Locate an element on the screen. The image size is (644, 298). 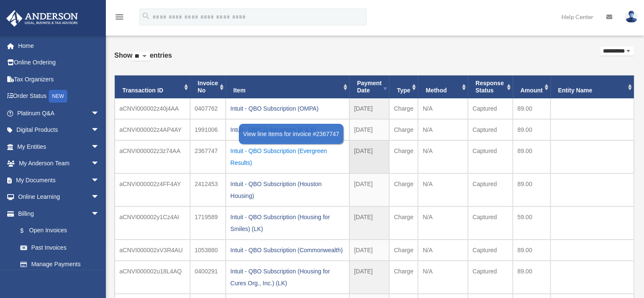
th: Invoice No: activate to sort column ascending is located at coordinates (208, 87).